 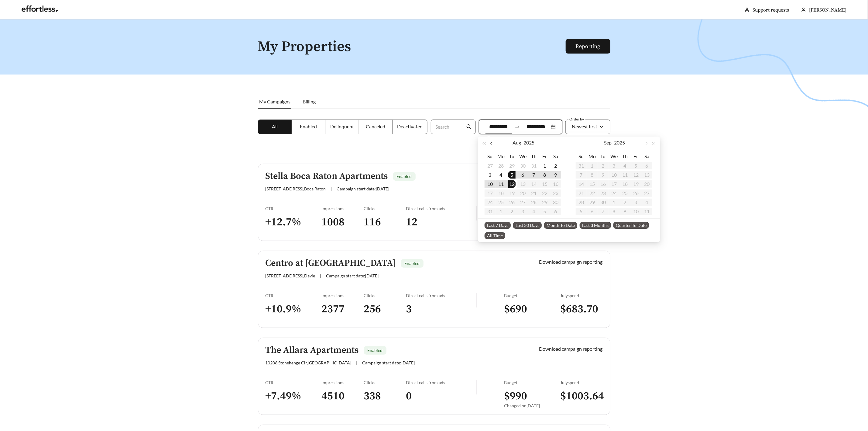 I want to click on td: 2025-08-08, so click(x=545, y=175).